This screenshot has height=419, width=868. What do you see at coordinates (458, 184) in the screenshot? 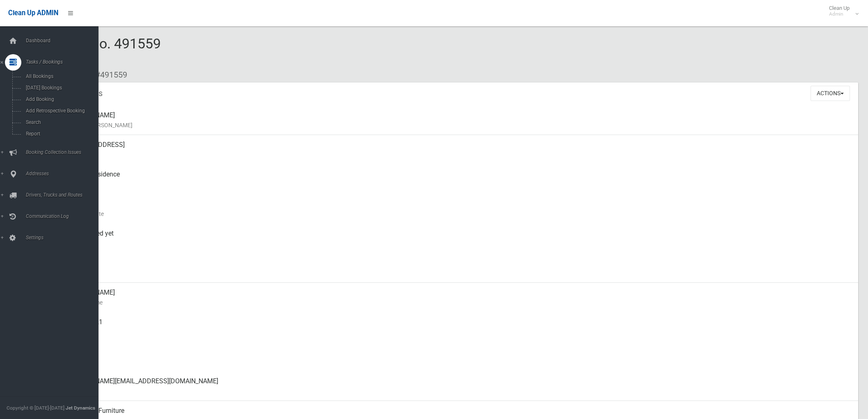
I see `small: Pickup Point` at bounding box center [458, 184].